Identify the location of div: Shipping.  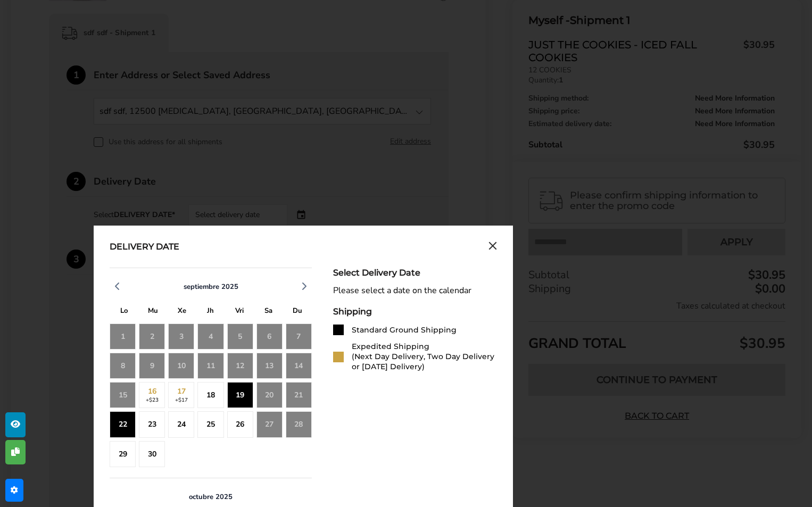
(415, 312).